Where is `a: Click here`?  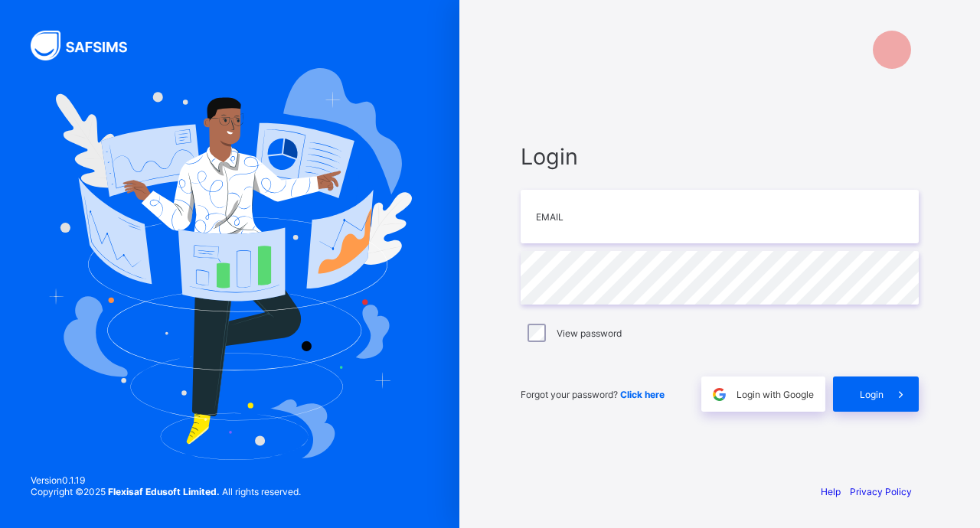 a: Click here is located at coordinates (643, 394).